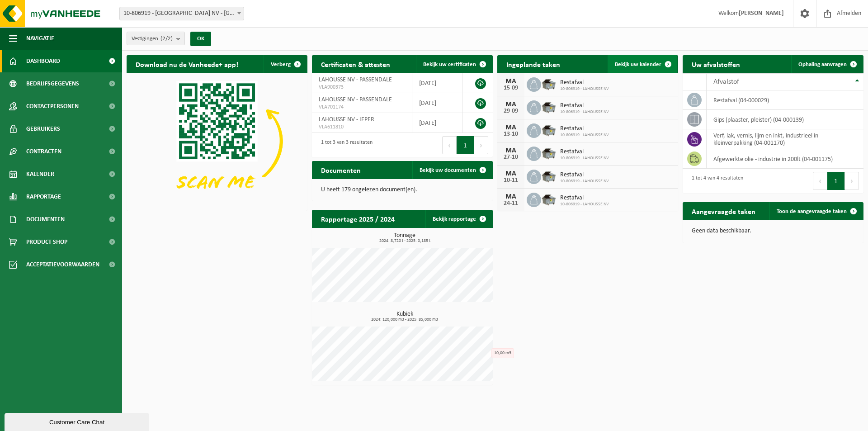  Describe the element at coordinates (63, 264) in the screenshot. I see `span: Acceptatievoorwaarden` at that location.